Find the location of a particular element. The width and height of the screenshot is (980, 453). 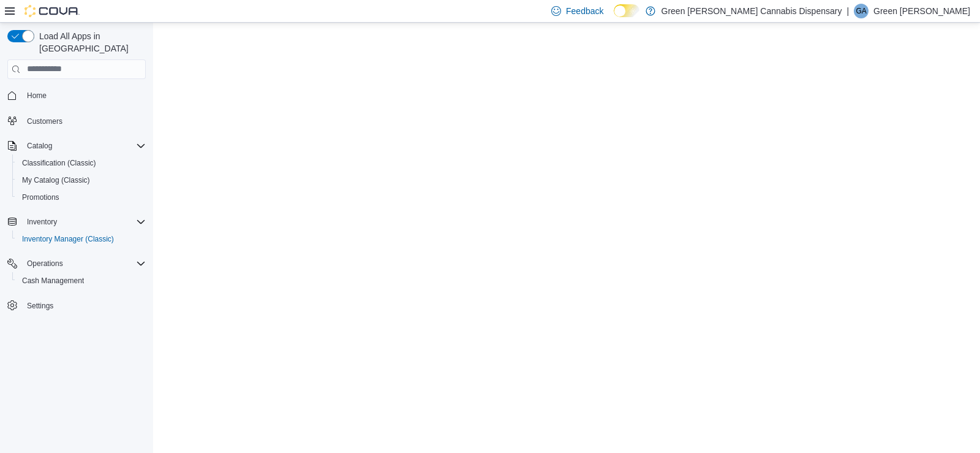

button: Home is located at coordinates (76, 95).